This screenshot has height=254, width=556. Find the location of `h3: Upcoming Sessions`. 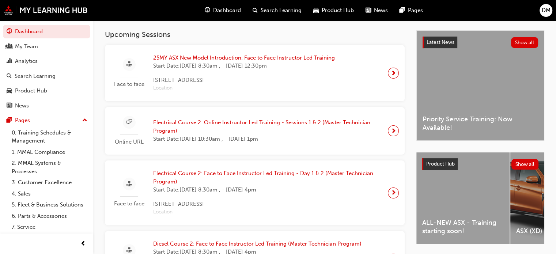

h3: Upcoming Sessions is located at coordinates (255, 34).